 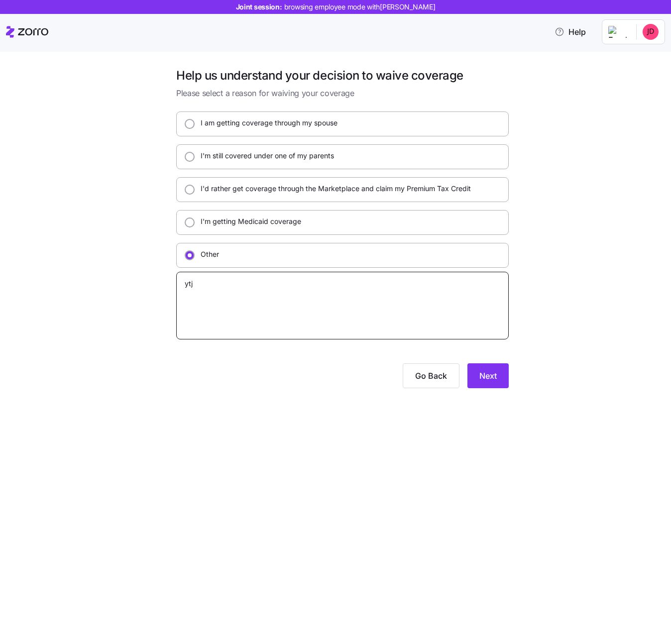 I want to click on span: Help, so click(x=570, y=32).